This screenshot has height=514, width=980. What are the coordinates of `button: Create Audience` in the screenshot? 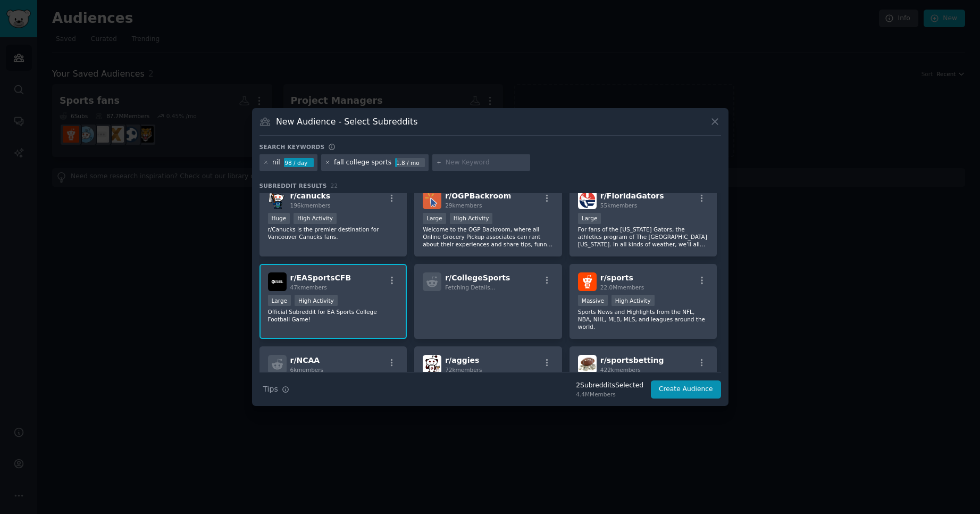 It's located at (686, 390).